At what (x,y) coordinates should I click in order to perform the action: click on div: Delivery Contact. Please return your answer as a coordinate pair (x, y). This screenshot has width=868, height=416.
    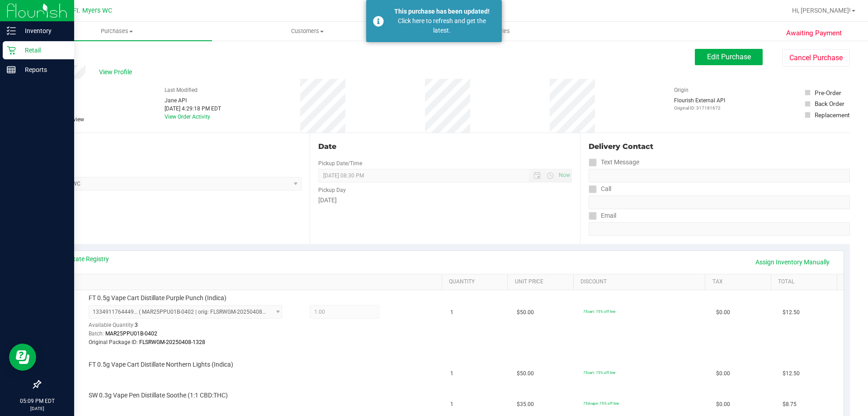
    Looking at the image, I should click on (719, 147).